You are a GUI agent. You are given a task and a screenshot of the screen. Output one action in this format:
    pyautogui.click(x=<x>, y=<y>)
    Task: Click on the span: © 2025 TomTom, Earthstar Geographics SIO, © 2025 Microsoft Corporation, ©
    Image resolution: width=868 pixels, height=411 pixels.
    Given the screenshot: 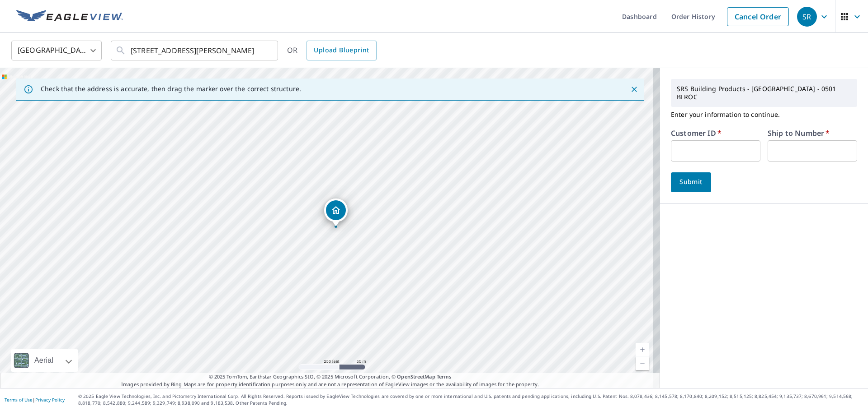 What is the action you would take?
    pyautogui.click(x=330, y=377)
    